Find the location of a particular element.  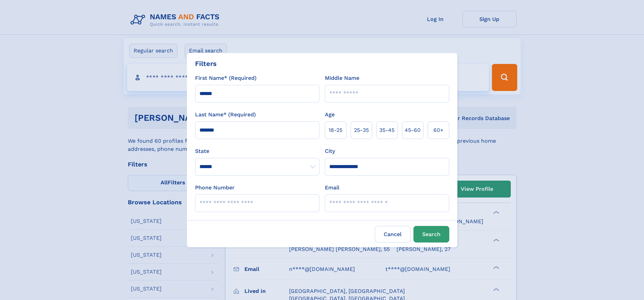

label: First Name* (Required) is located at coordinates (226, 78).